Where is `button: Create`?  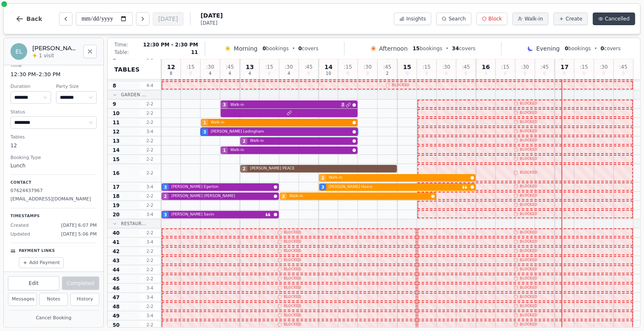 button: Create is located at coordinates (571, 19).